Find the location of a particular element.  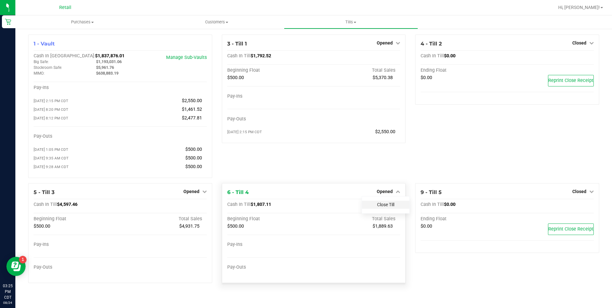

a: Customers is located at coordinates (216, 22).